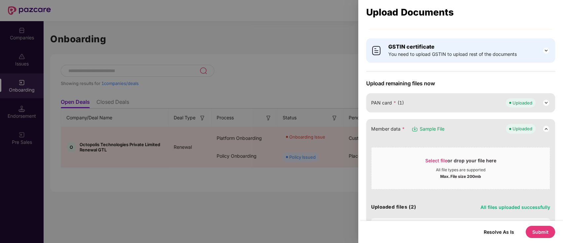 The width and height of the screenshot is (563, 243). What do you see at coordinates (387, 103) in the screenshot?
I see `span: PAN card (1)` at bounding box center [387, 103].